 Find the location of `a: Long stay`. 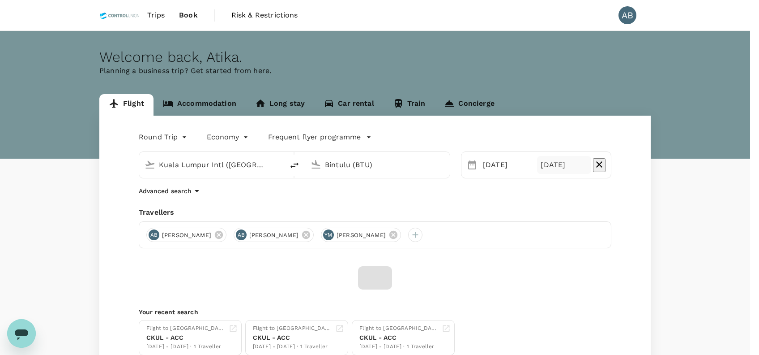

a: Long stay is located at coordinates (280, 105).